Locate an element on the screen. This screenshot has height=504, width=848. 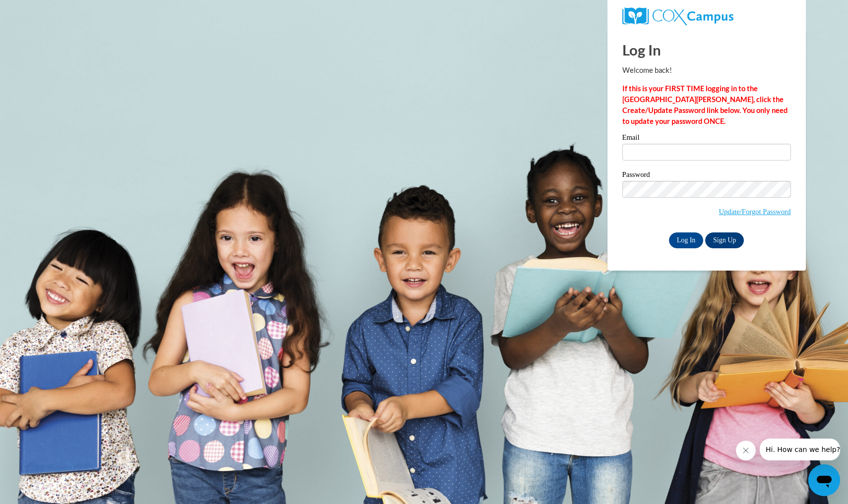
label: Password is located at coordinates (707, 176).